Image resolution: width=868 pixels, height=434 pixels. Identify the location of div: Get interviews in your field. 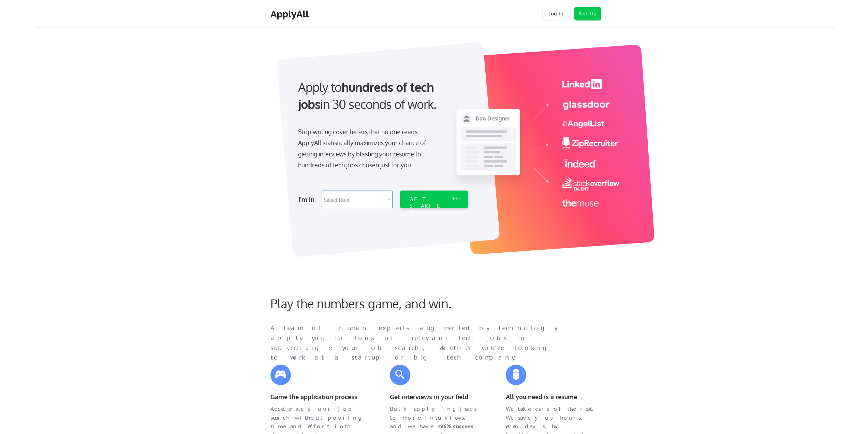
(436, 397).